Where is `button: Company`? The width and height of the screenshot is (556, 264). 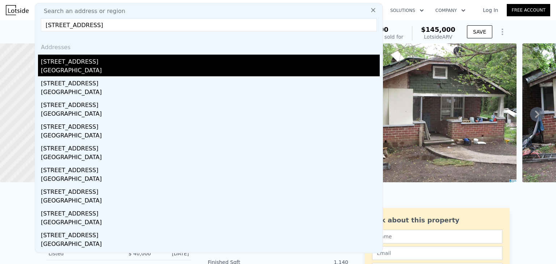 button: Company is located at coordinates (450, 10).